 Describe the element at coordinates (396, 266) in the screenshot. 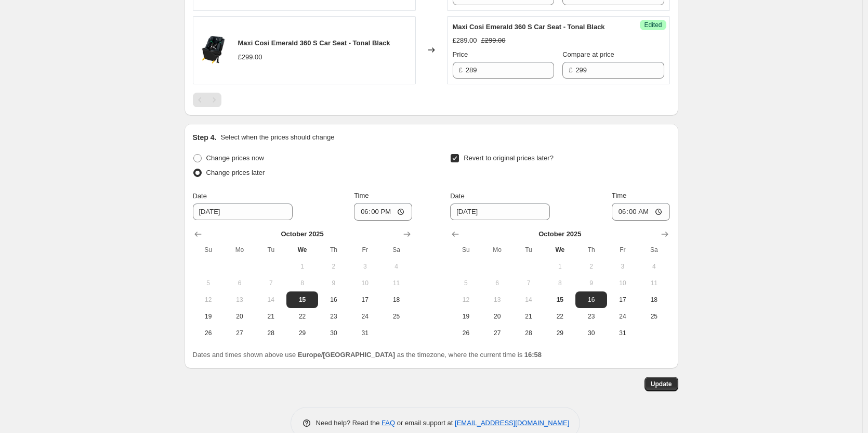

I see `span: 4` at that location.